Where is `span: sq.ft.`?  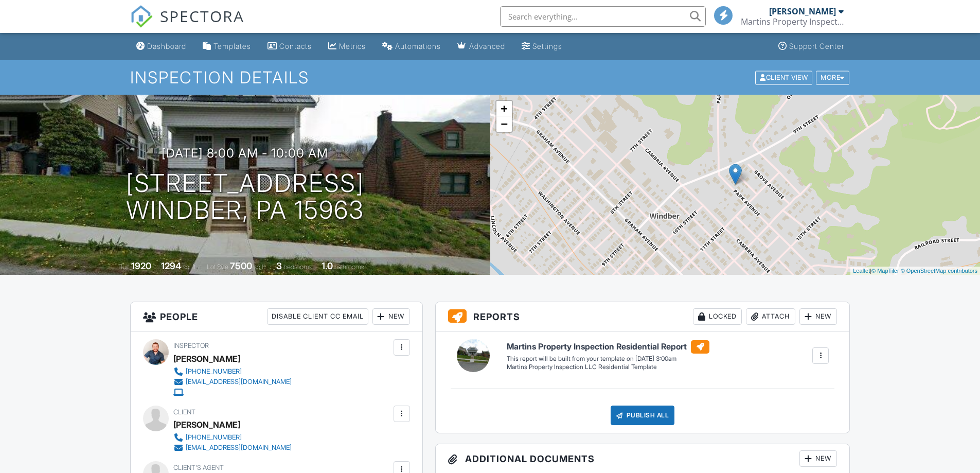 span: sq.ft. is located at coordinates (260, 266).